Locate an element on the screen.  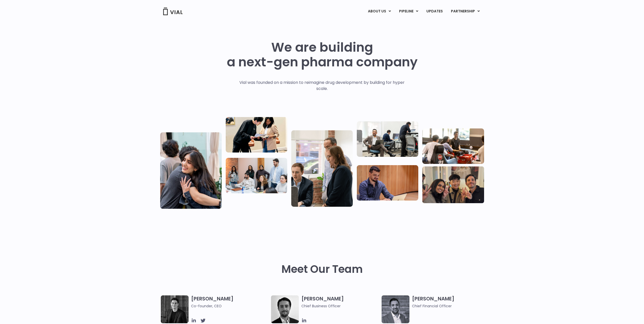
img: Group of 3 people smiling holding up the peace sign is located at coordinates (453, 185).